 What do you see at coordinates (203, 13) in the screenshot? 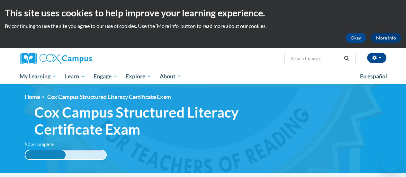
I see `h2: This site uses cookies to help improve your learning experience.` at bounding box center [203, 13].